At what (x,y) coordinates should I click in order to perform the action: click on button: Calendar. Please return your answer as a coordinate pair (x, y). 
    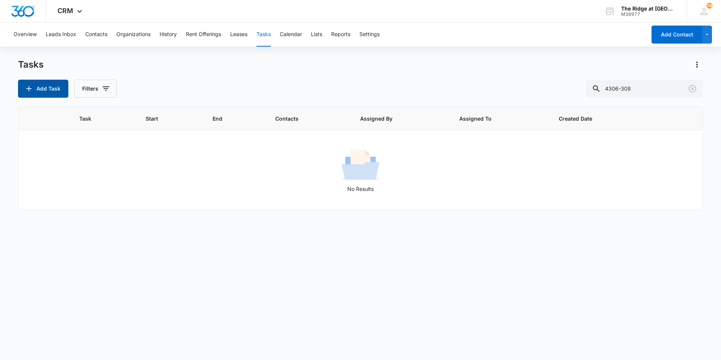
    Looking at the image, I should click on (291, 35).